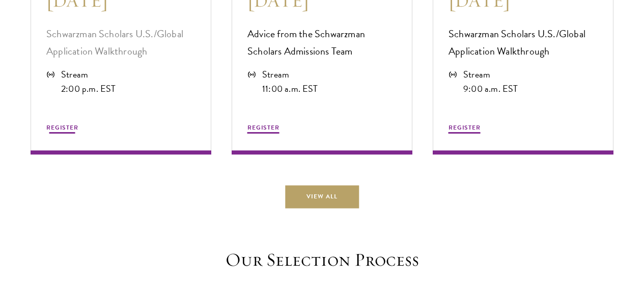 The width and height of the screenshot is (644, 281). I want to click on div: 11:00 a.m. EST, so click(290, 89).